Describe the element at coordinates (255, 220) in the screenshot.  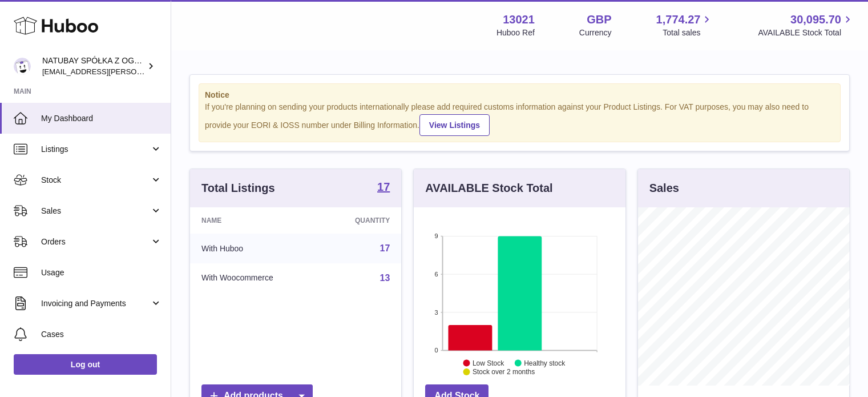
I see `th: Name` at that location.